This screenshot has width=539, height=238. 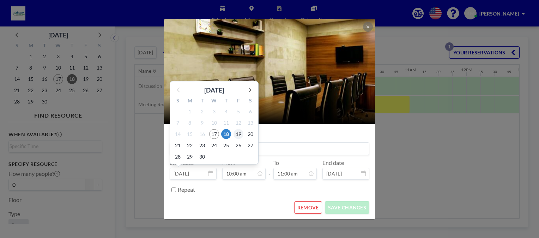 I want to click on span: Friday, September 19, 2025, so click(x=239, y=134).